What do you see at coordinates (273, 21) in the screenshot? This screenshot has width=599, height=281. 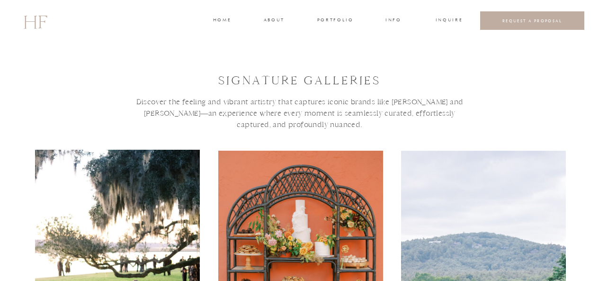 I see `h3: about` at bounding box center [273, 21].